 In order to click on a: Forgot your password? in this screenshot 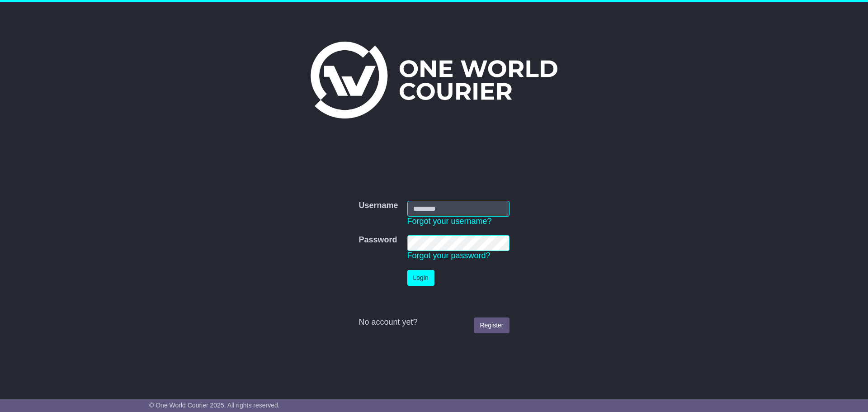, I will do `click(449, 255)`.